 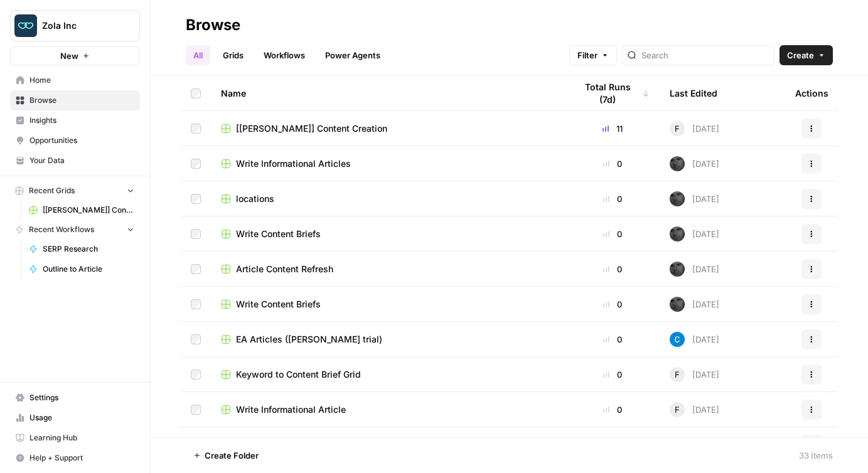 What do you see at coordinates (198, 55) in the screenshot?
I see `a: All` at bounding box center [198, 55].